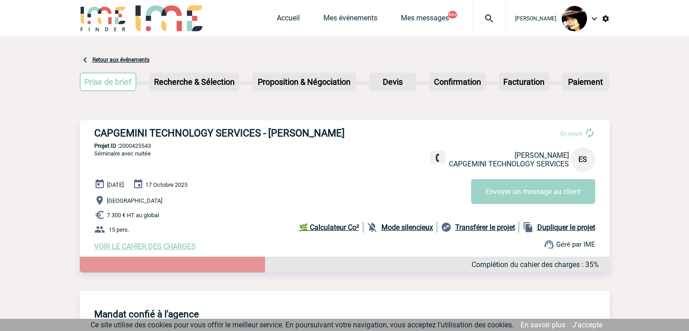 The image size is (689, 331). Describe the element at coordinates (587, 324) in the screenshot. I see `a: J'accepte` at that location.